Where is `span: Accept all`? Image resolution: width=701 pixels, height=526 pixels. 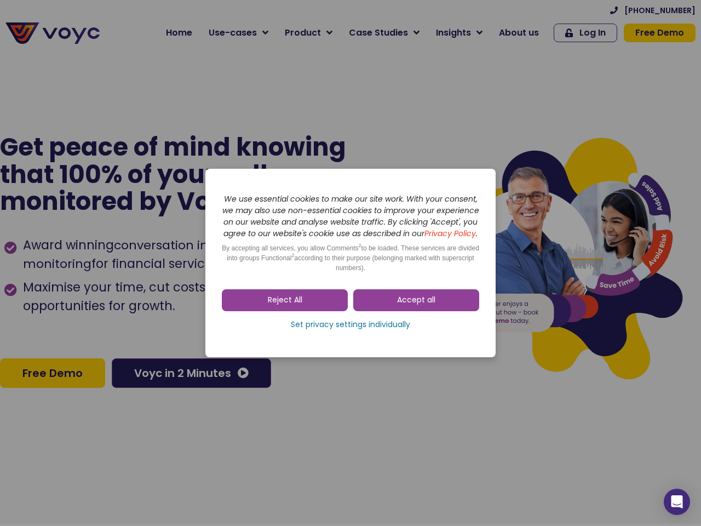
span: Accept all is located at coordinates (416, 300).